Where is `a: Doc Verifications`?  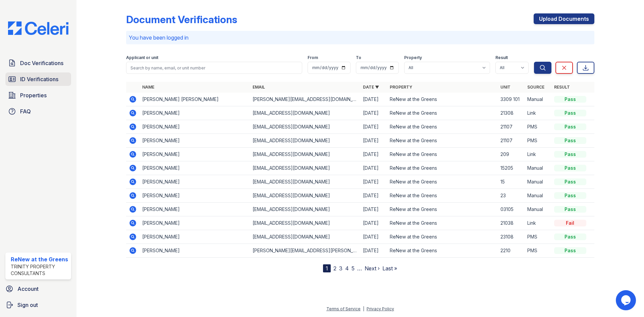 a: Doc Verifications is located at coordinates (38, 63).